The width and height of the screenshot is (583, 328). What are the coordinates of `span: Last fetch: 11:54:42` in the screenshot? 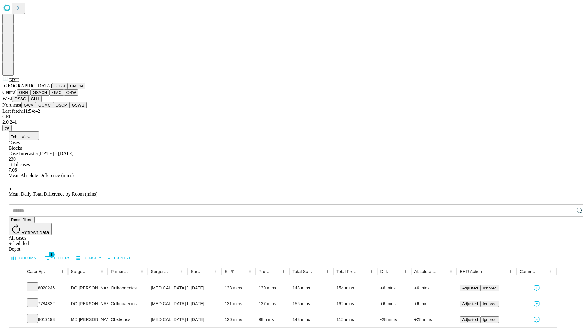 It's located at (21, 111).